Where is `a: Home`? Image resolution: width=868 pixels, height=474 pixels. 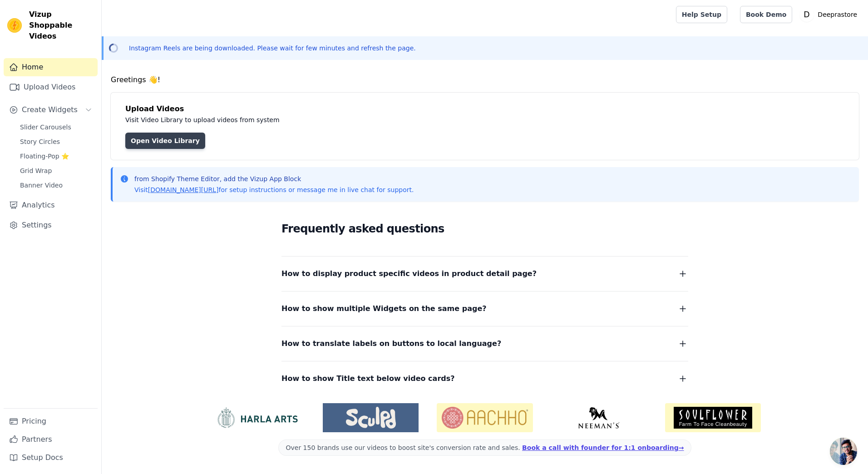 a: Home is located at coordinates (50, 68).